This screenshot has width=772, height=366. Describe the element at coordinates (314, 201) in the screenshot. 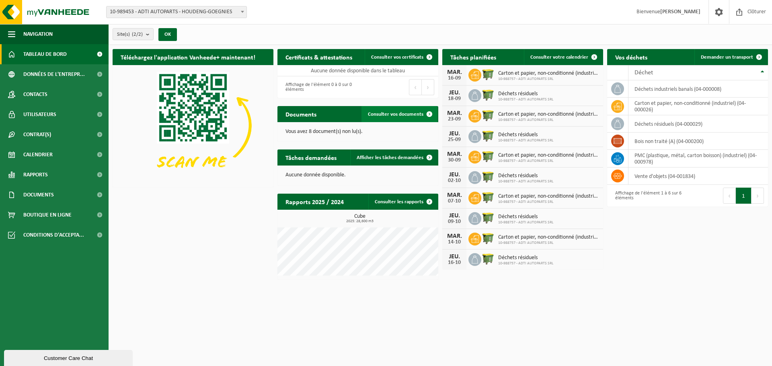

I see `h2: Rapports 2025 / 2024` at that location.